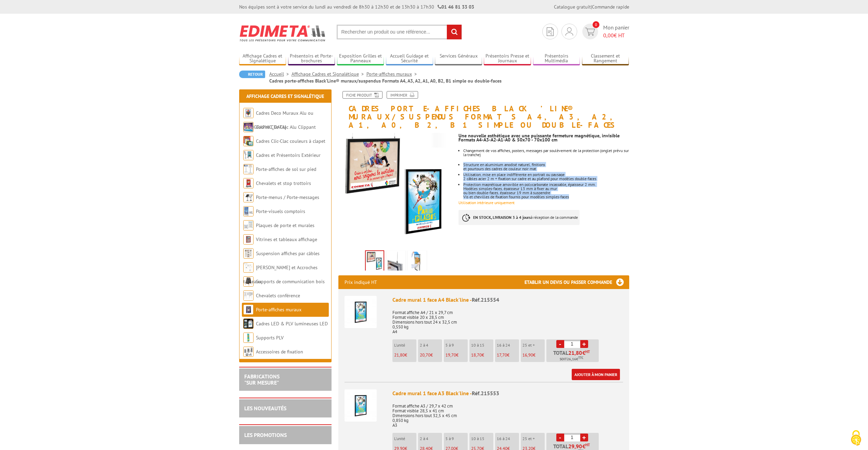 The image size is (868, 450). What do you see at coordinates (608, 35) in the screenshot?
I see `span: 0,00` at bounding box center [608, 35].